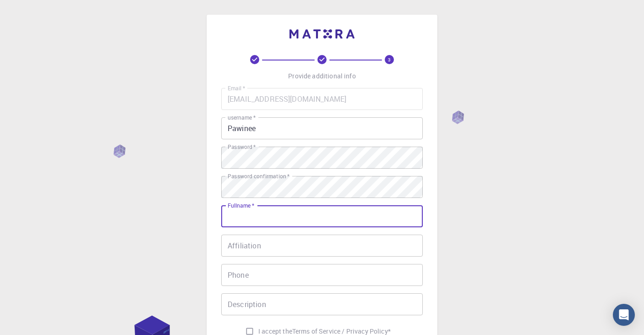 This screenshot has width=644, height=335. Describe the element at coordinates (624, 314) in the screenshot. I see `div: Open Intercom Messenger` at that location.